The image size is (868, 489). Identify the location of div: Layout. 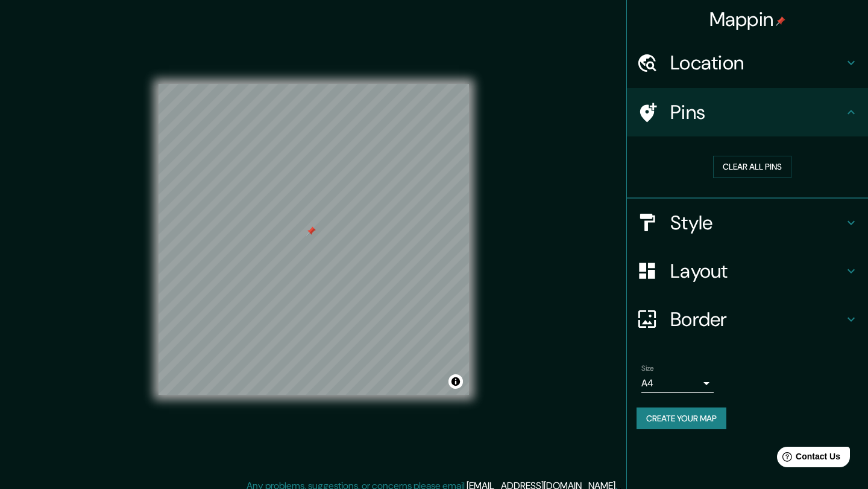
(747, 271).